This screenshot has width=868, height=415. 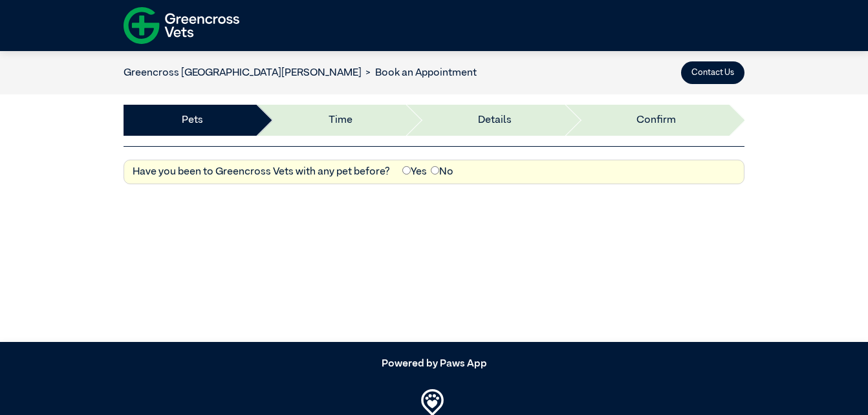 What do you see at coordinates (434, 364) in the screenshot?
I see `h5: Powered by Paws App` at bounding box center [434, 364].